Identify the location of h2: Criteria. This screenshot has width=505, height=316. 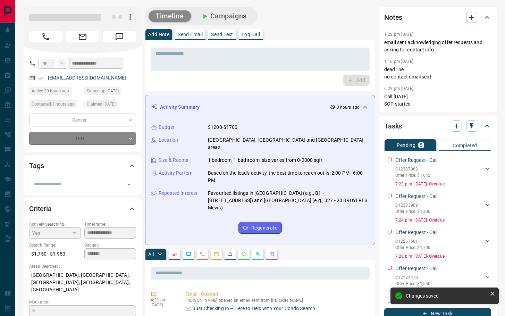
(40, 209).